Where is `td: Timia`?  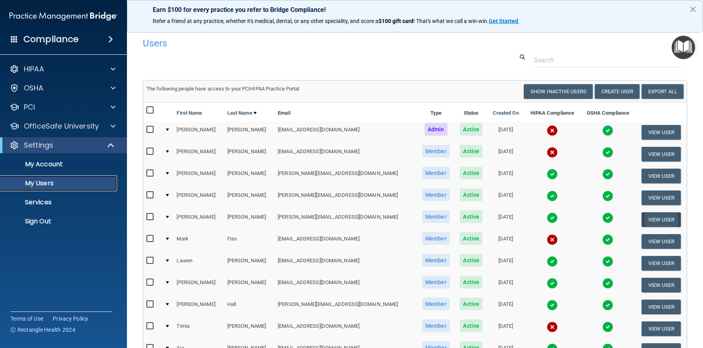
td: Timia is located at coordinates (198, 329).